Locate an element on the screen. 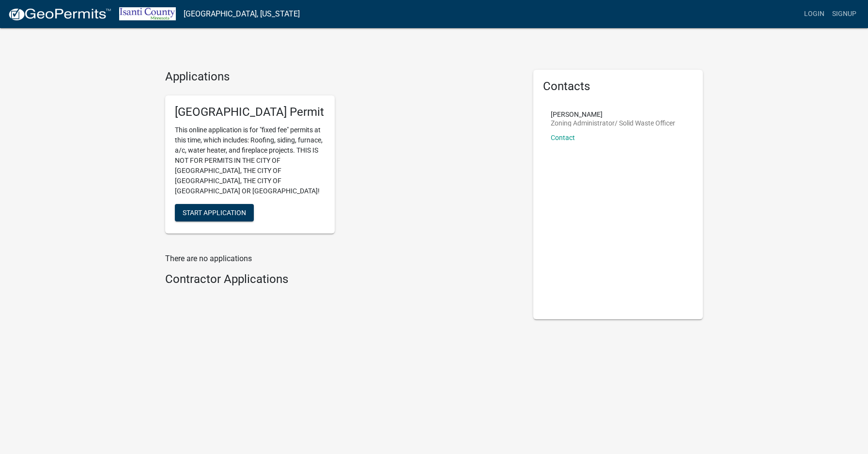  a: Login is located at coordinates (814, 14).